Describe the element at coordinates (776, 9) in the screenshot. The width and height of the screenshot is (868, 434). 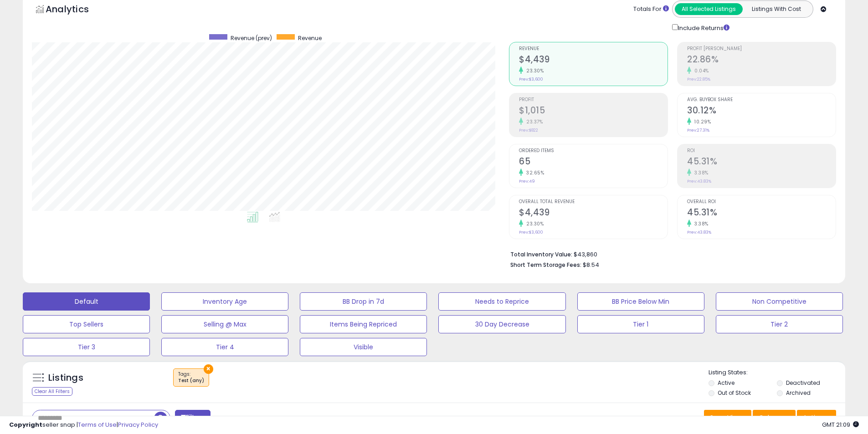
I see `button: Listings With Cost` at that location.